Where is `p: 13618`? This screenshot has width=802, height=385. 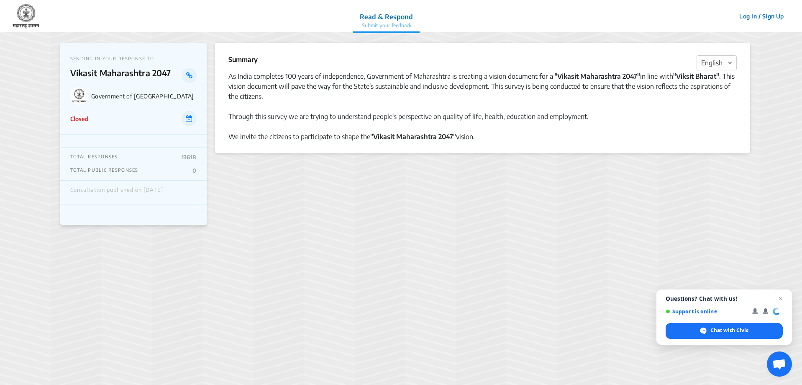 p: 13618 is located at coordinates (189, 157).